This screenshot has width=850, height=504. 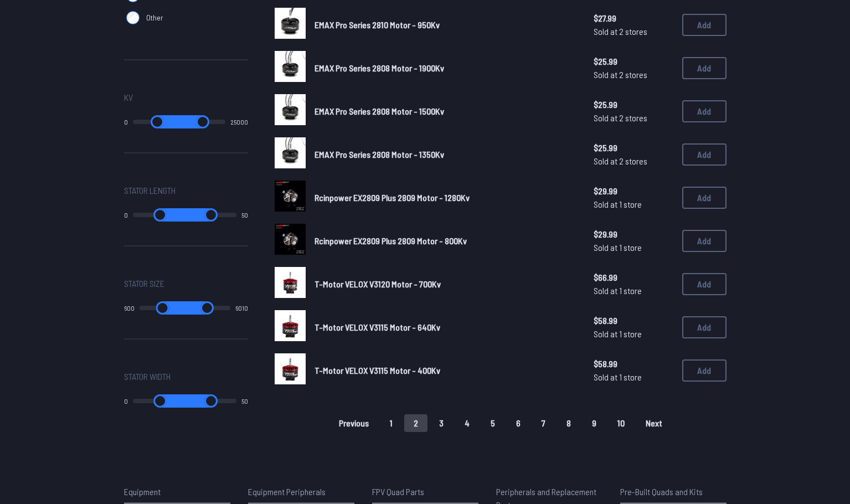 I want to click on span: T-Motor VELOX V3115 Motor - 640Kv, so click(x=377, y=327).